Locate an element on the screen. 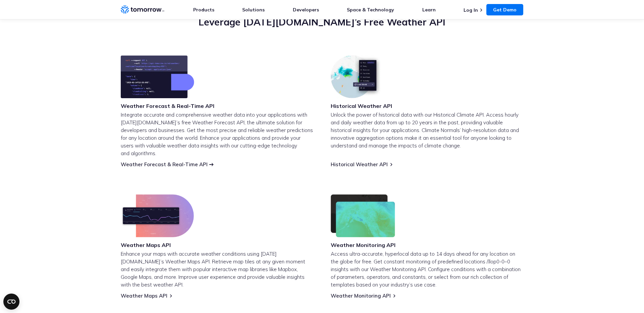 The width and height of the screenshot is (644, 313). a: Weather Forecast & Real-Time API is located at coordinates (164, 164).